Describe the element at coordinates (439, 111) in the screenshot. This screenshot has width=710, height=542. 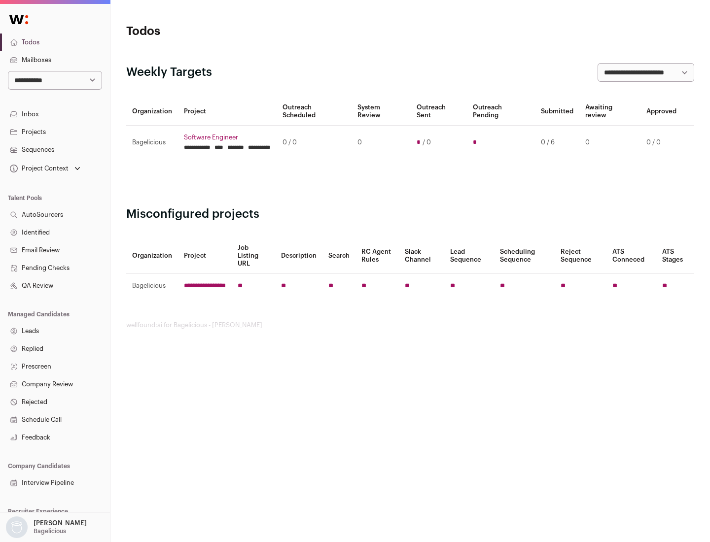
I see `th: Outreach Sent` at that location.